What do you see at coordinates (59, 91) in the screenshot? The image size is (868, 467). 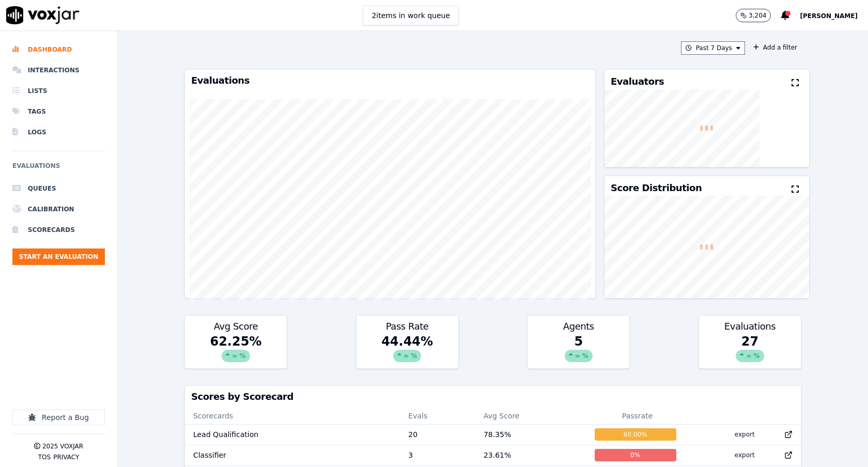 I see `a: Lists` at bounding box center [59, 91].